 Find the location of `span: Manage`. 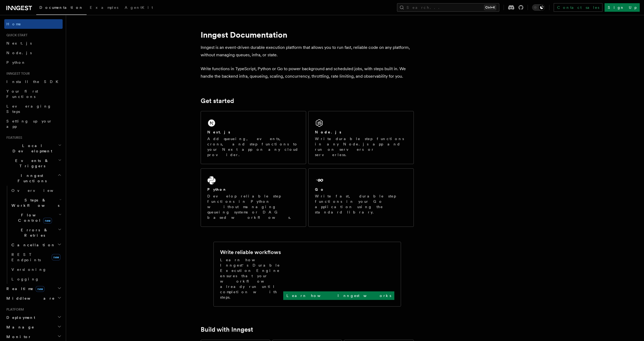

span: Manage is located at coordinates (19, 327).